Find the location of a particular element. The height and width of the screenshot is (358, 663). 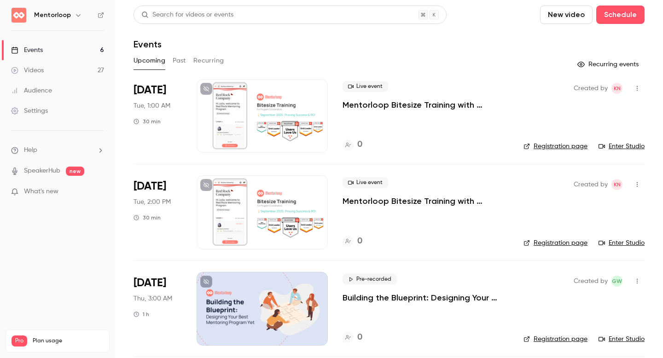

div: Sep 23 Tue, 10:00 AM (Australia/Melbourne) is located at coordinates (157, 116).